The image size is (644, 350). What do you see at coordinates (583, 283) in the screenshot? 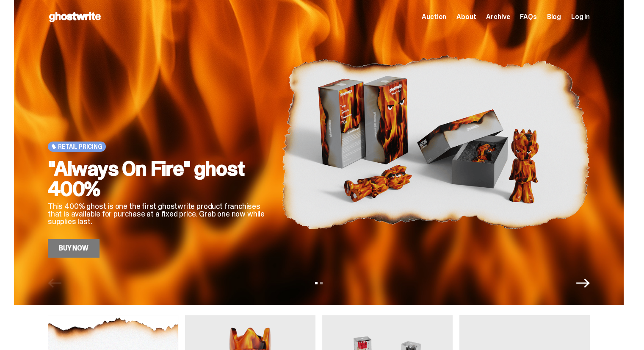
I see `button: Next` at bounding box center [583, 283].